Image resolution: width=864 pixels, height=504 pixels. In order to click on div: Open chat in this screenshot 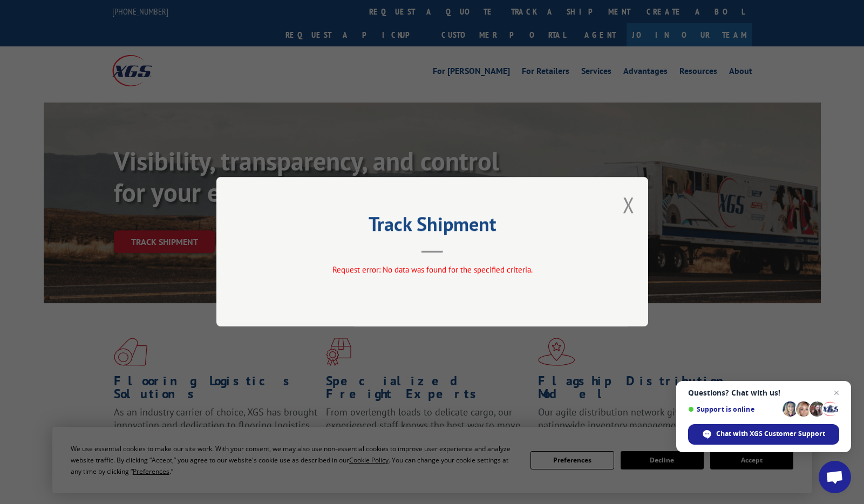, I will do `click(835, 477)`.